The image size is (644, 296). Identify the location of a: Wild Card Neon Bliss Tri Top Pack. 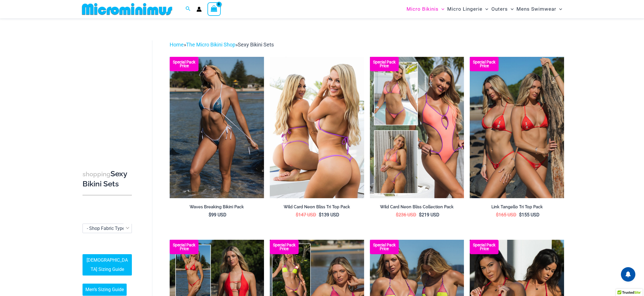
(317, 208).